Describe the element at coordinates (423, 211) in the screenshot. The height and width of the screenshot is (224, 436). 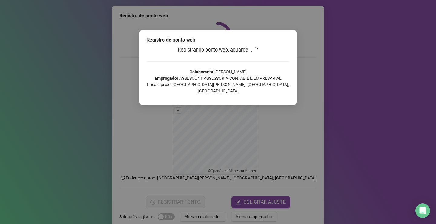
I see `div: Open Intercom Messenger` at that location.